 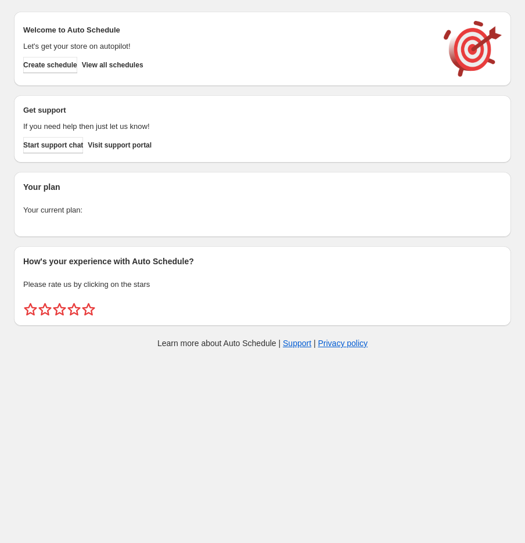 I want to click on span: Visit support portal, so click(x=120, y=145).